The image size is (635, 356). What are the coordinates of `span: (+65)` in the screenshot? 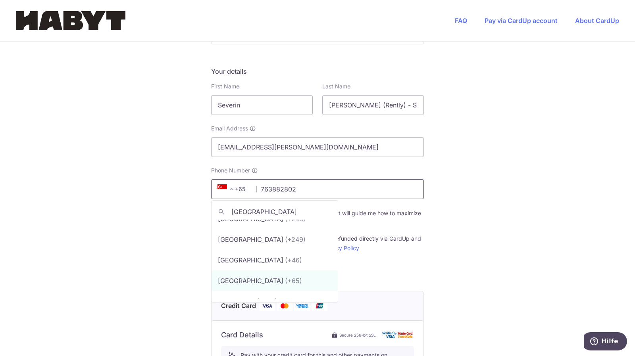 It's located at (293, 281).